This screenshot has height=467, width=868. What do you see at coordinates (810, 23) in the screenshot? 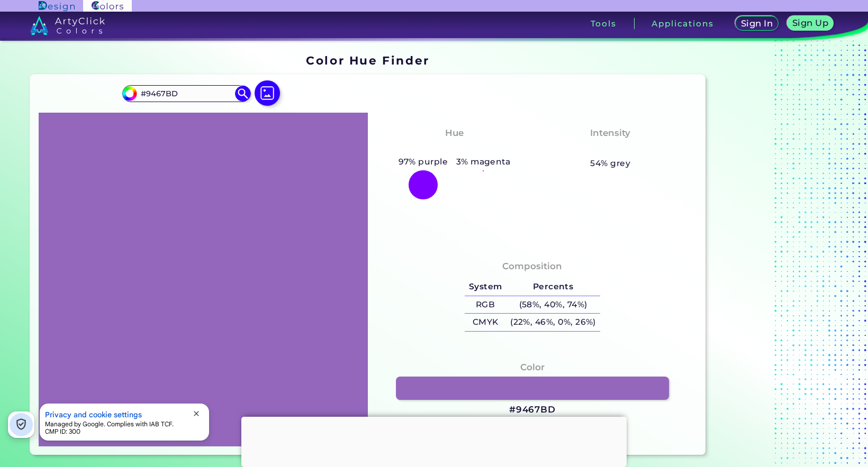
I see `h5: Sign Up` at bounding box center [810, 23].